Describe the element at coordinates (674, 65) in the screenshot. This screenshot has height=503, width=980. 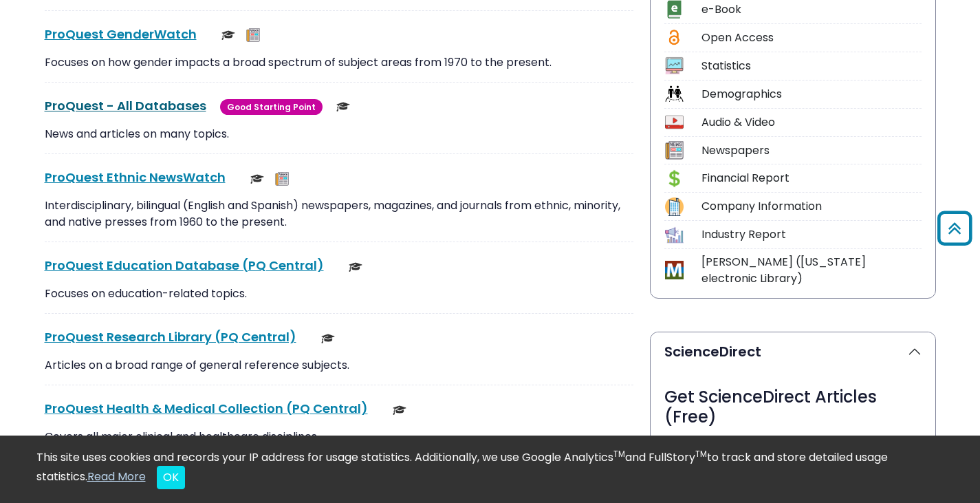
I see `img: Icon Statistics` at that location.